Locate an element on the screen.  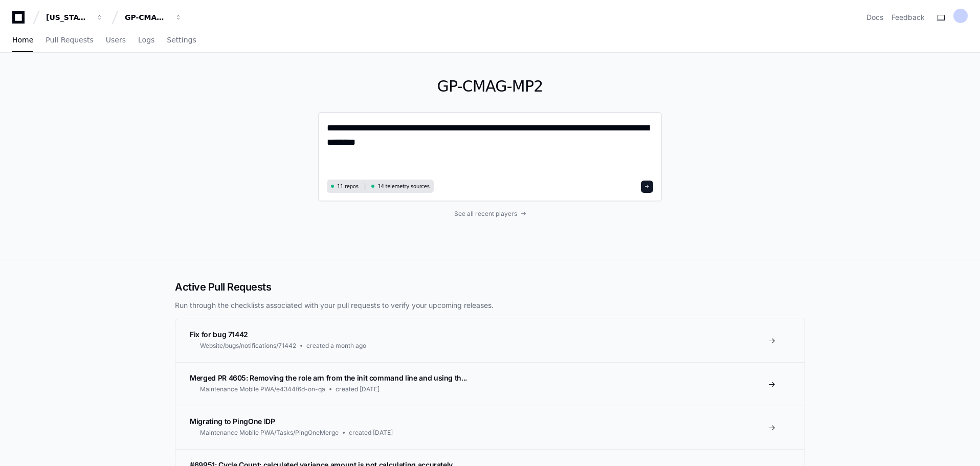
span: Maintenance Mobile PWA/Tasks/PingOneMerge is located at coordinates (269, 433).